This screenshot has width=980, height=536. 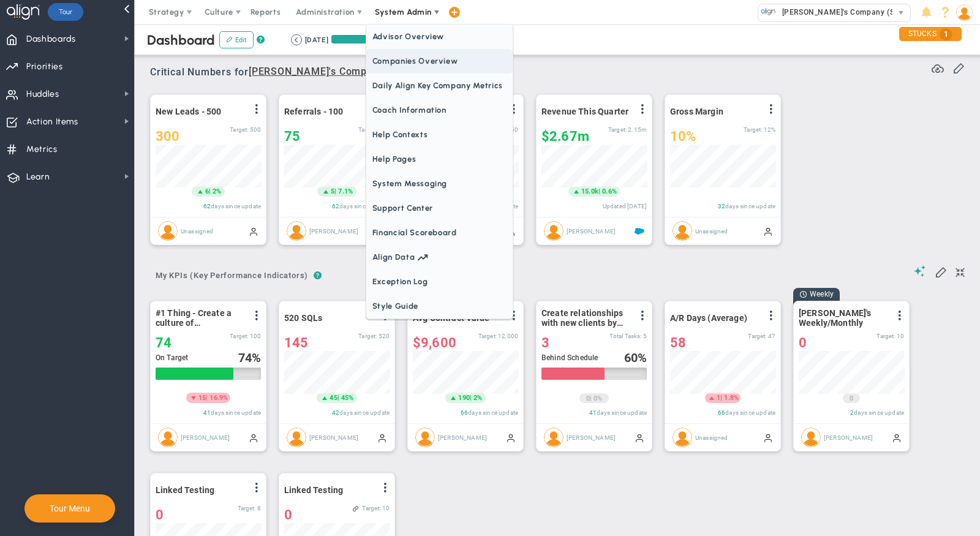 I want to click on span: 1.8%, so click(x=732, y=397).